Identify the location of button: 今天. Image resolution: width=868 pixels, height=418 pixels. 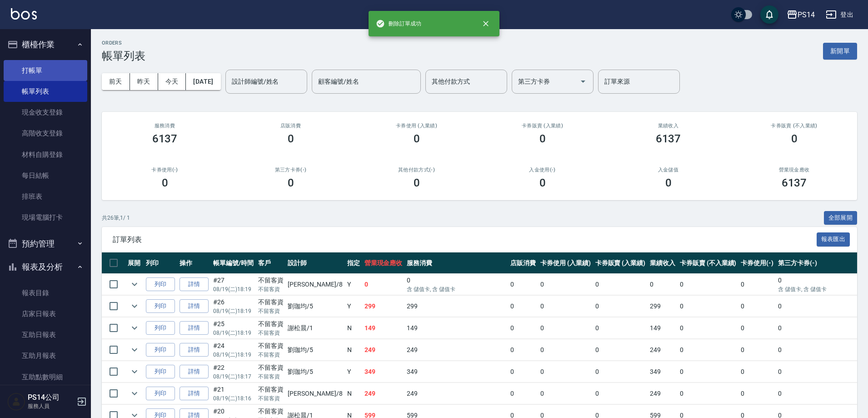
(172, 81).